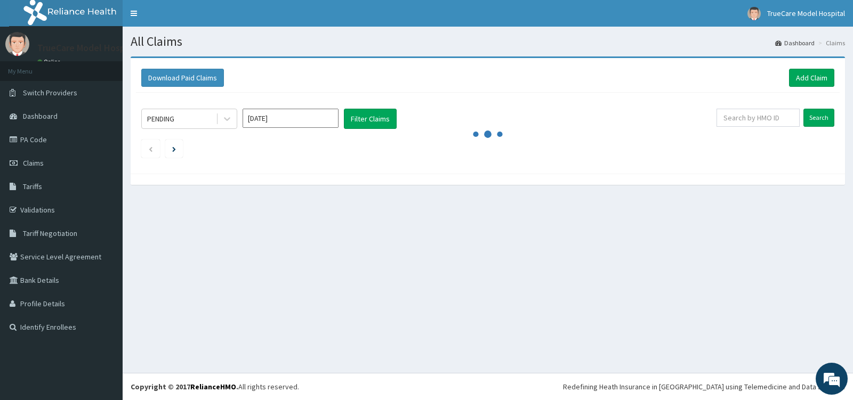 This screenshot has height=400, width=853. Describe the element at coordinates (150, 149) in the screenshot. I see `a: Previous page` at that location.